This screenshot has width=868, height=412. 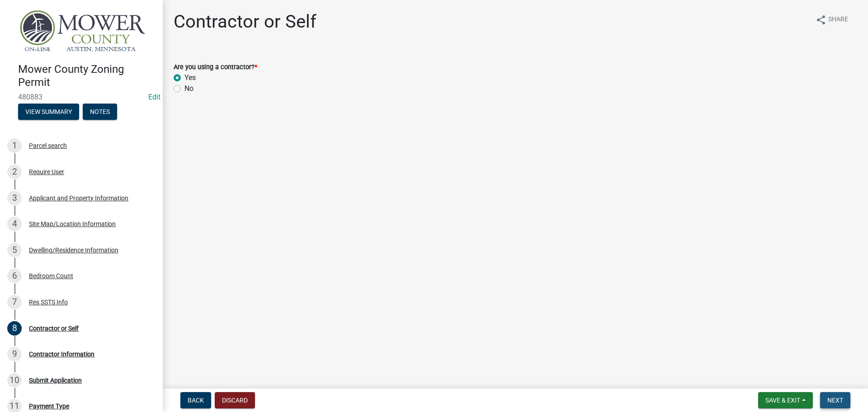 I want to click on div: 1, so click(x=15, y=145).